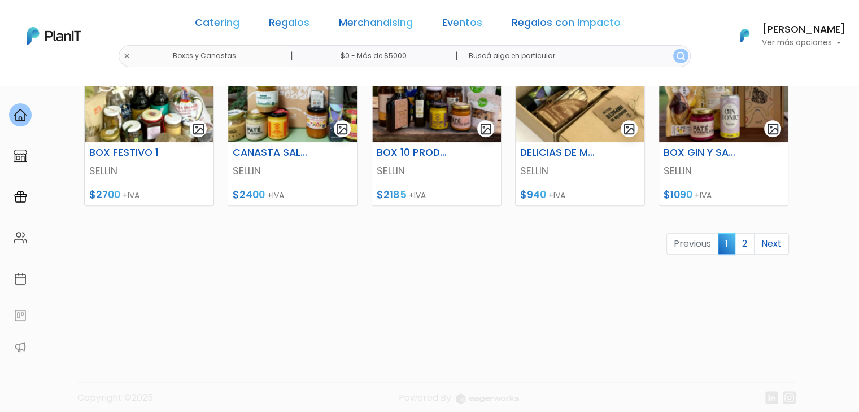 This screenshot has height=412, width=859. What do you see at coordinates (744, 244) in the screenshot?
I see `a: 2` at bounding box center [744, 244].